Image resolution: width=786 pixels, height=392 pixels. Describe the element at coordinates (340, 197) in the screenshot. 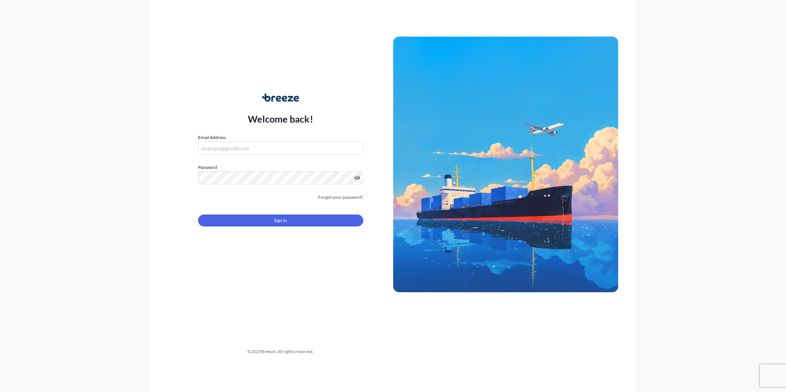

I see `a: Forgot your password?` at that location.